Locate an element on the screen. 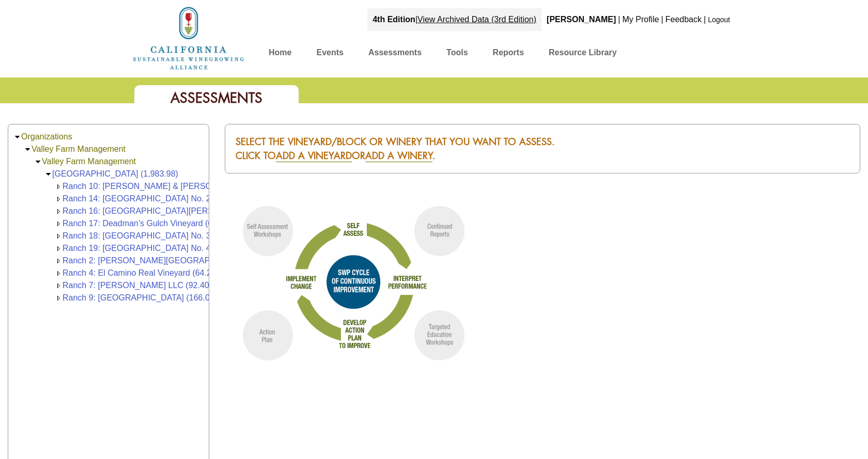 The image size is (868, 459). span: Assessments is located at coordinates (217, 97).